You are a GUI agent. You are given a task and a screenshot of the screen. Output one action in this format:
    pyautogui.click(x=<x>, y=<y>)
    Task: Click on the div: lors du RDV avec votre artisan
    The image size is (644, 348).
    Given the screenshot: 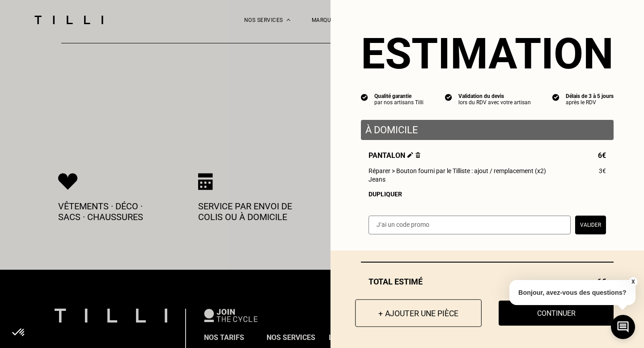 What is the action you would take?
    pyautogui.click(x=494, y=103)
    